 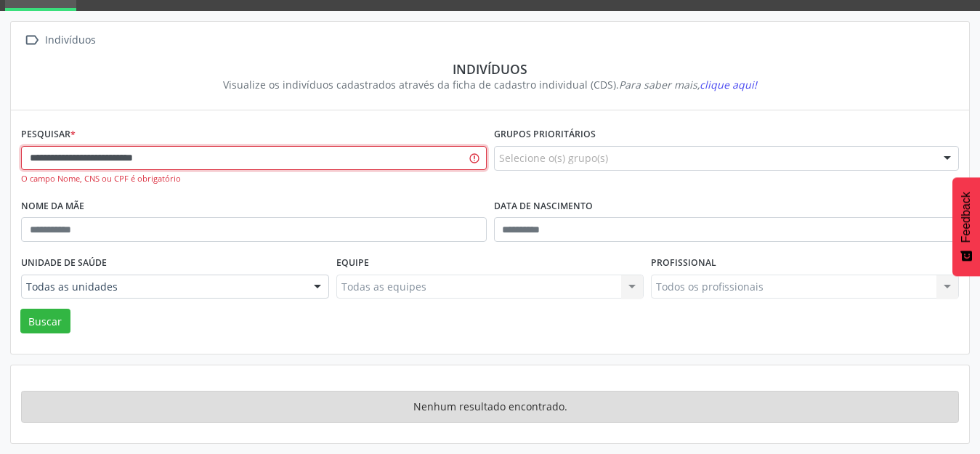 I want to click on a:  Indivíduos, so click(x=59, y=40).